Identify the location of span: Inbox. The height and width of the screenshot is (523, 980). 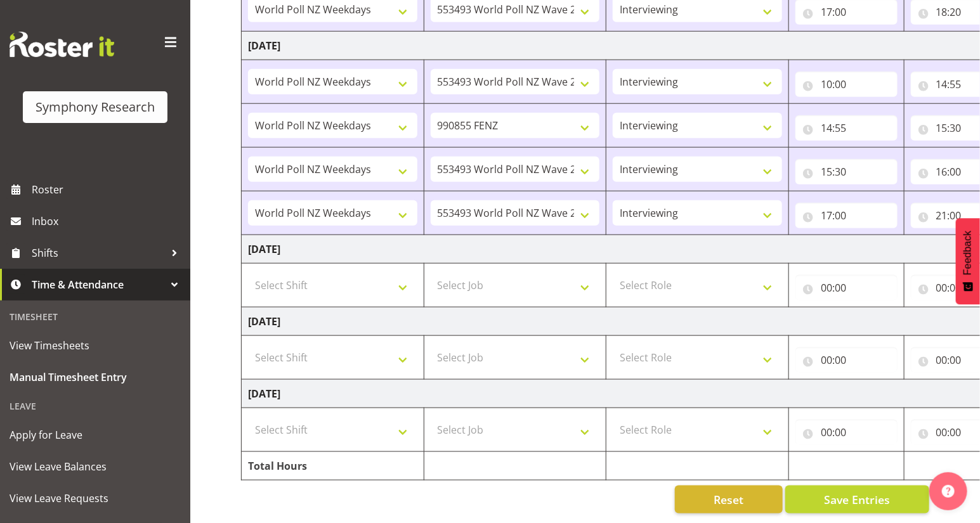
(108, 222).